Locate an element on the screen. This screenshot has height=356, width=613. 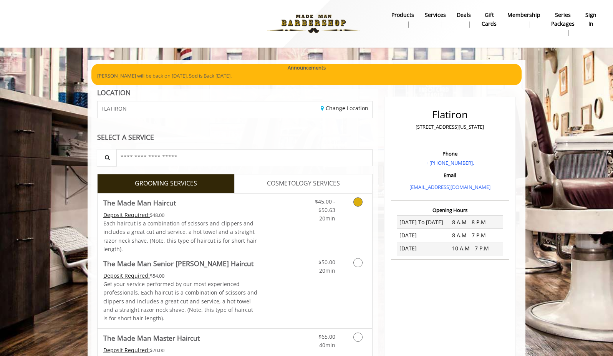
a: ServicesServices is located at coordinates (435, 20).